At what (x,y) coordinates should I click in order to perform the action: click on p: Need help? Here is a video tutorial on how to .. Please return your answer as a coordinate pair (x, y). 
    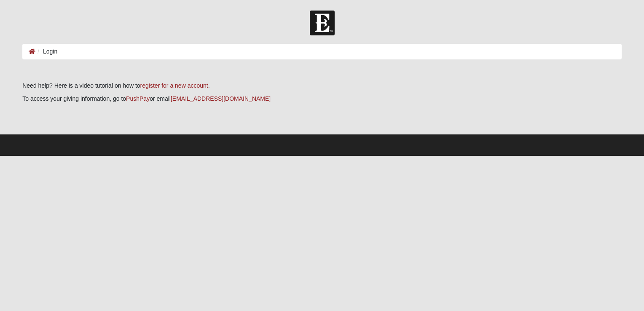
    Looking at the image, I should click on (322, 86).